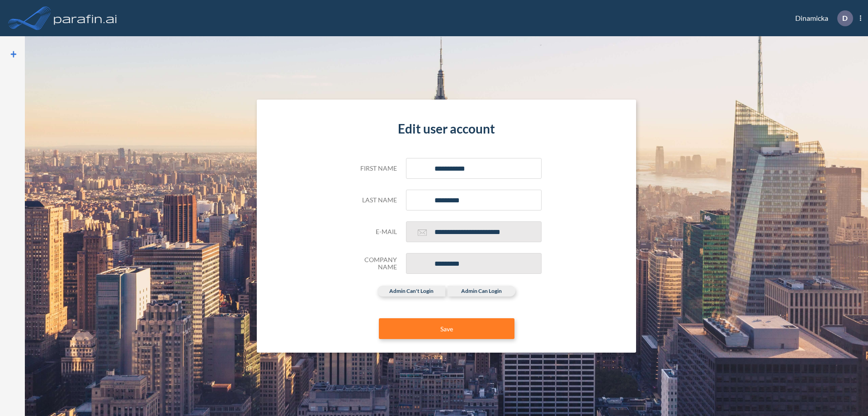  Describe the element at coordinates (821, 18) in the screenshot. I see `div: Dinamicka` at that location.